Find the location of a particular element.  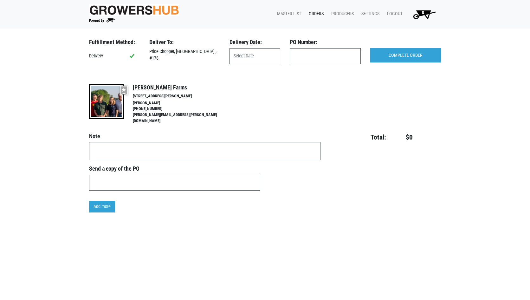

img: Cart is located at coordinates (424, 14).